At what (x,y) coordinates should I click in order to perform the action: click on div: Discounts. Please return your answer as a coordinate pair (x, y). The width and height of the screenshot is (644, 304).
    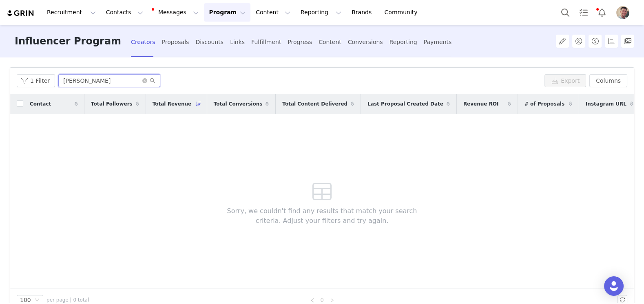
    Looking at the image, I should click on (209, 42).